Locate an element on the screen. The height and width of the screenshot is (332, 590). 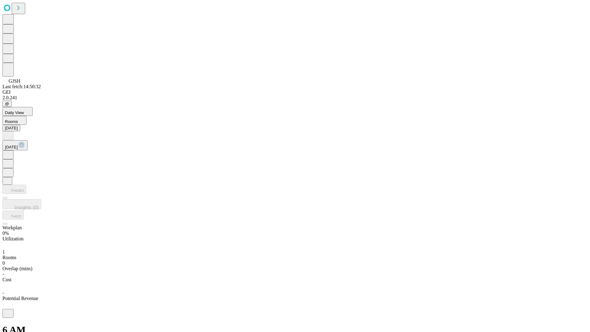
button: Daily View is located at coordinates (18, 111).